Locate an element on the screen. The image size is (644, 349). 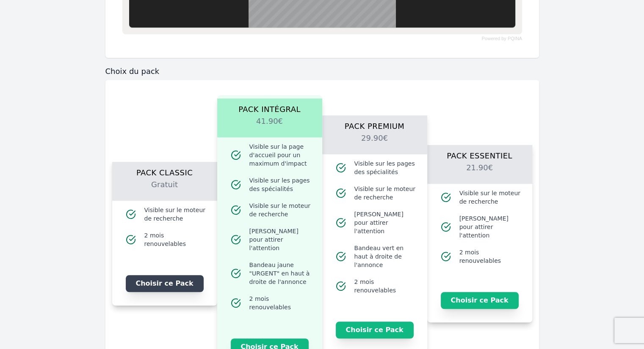
h2: 41.90€ is located at coordinates (270, 126).